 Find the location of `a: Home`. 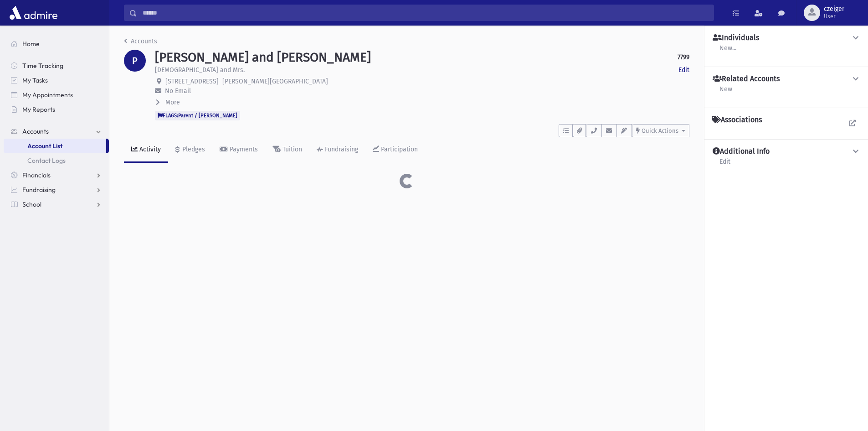

a: Home is located at coordinates (56, 44).